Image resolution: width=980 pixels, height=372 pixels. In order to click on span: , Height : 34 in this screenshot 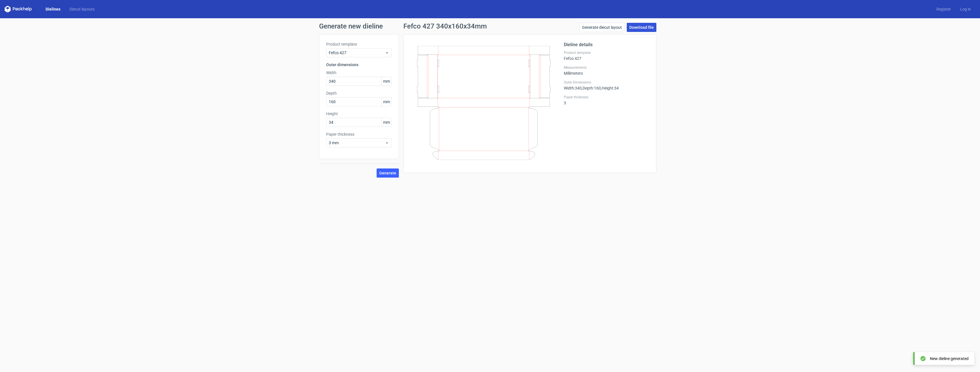, I will do `click(609, 88)`.